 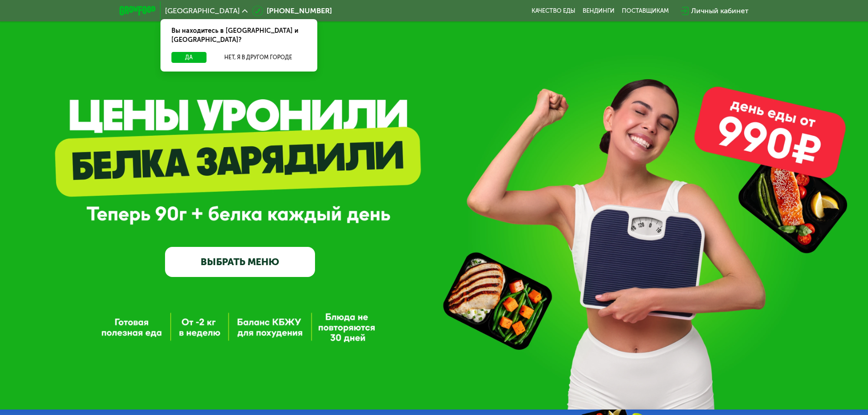 I want to click on a: ВЫБРАТЬ МЕНЮ, so click(x=239, y=262).